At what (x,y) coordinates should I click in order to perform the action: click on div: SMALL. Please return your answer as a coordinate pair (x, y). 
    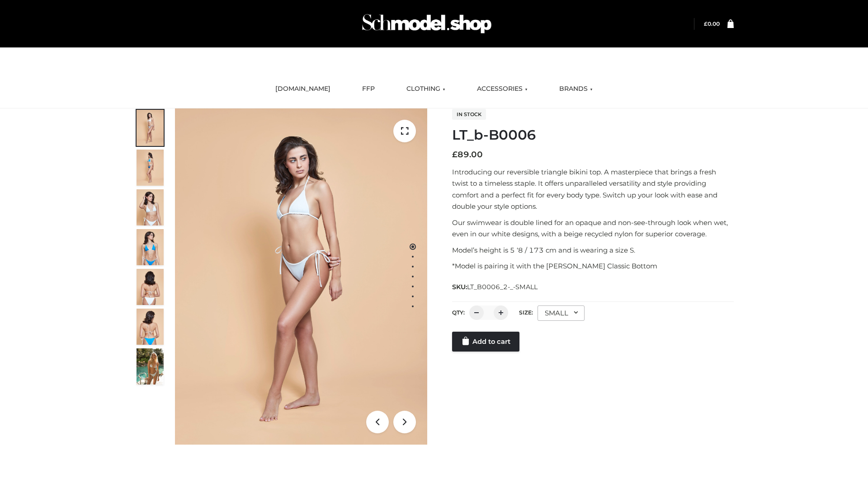
    Looking at the image, I should click on (561, 313).